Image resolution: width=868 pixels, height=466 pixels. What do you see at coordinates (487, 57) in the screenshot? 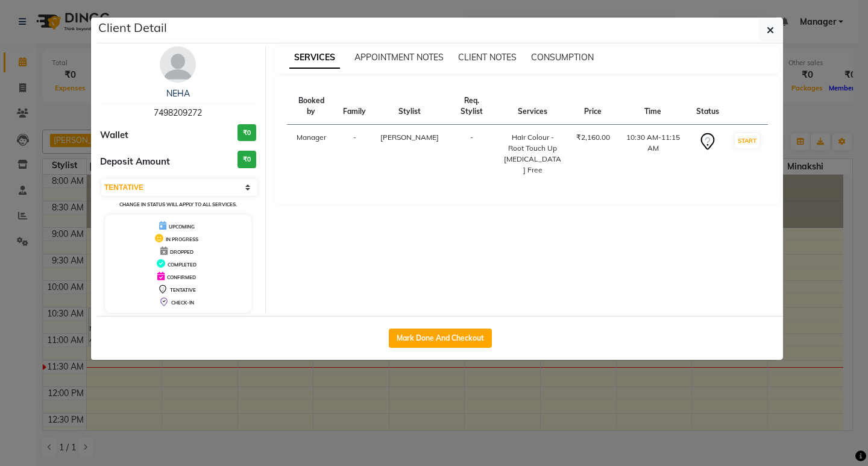
I see `span: CLIENT NOTES` at bounding box center [487, 57].